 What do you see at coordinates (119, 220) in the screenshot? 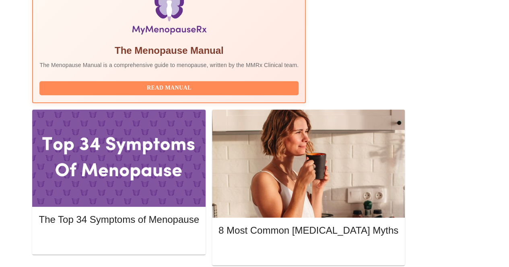
I see `h5: The Top 34 Symptoms of Menopause` at bounding box center [119, 220].